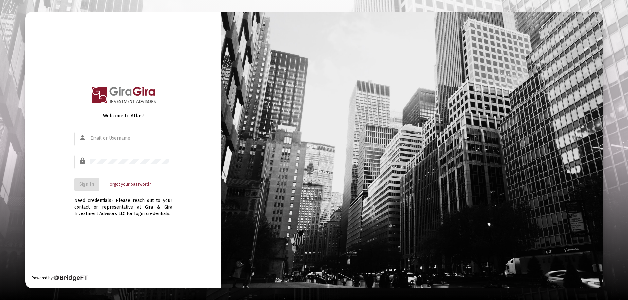 This screenshot has height=300, width=628. I want to click on mat-icon: person, so click(83, 138).